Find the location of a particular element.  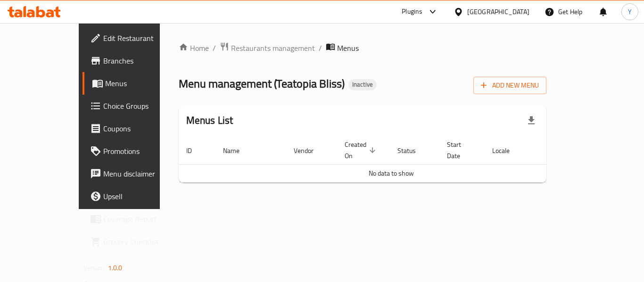

a: Restaurants management is located at coordinates (267, 48).